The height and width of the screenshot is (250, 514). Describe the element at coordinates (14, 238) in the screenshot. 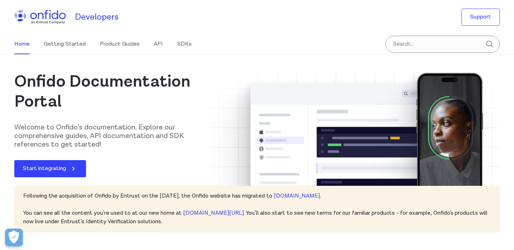

I see `div: Cookie Preferences` at that location.